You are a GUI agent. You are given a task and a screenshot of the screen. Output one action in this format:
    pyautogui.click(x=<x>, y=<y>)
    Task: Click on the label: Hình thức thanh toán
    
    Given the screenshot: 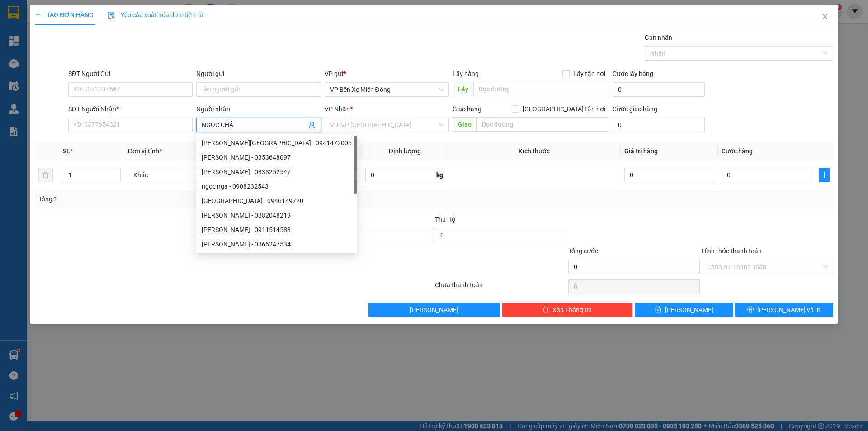 What is the action you would take?
    pyautogui.click(x=731, y=251)
    